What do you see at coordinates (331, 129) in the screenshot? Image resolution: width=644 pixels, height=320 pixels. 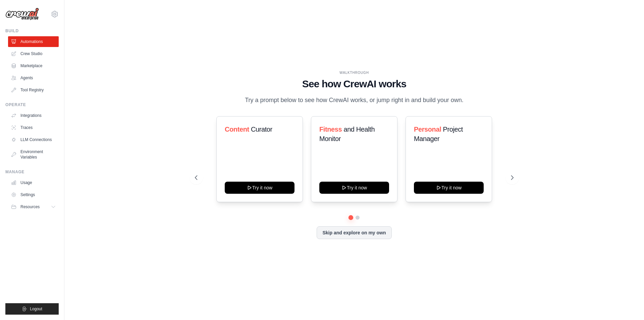 I see `span: Fitness` at bounding box center [331, 129].